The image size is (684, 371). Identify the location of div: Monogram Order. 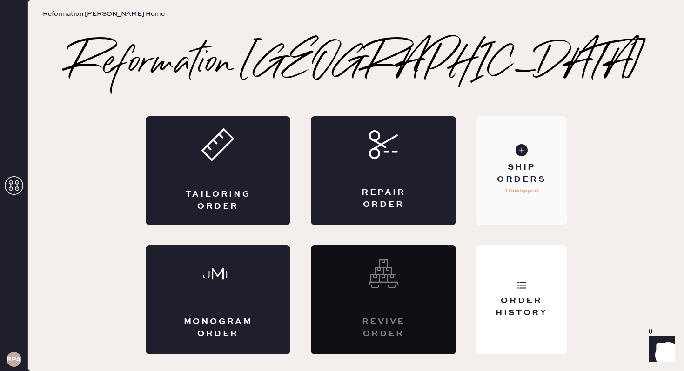
(218, 328).